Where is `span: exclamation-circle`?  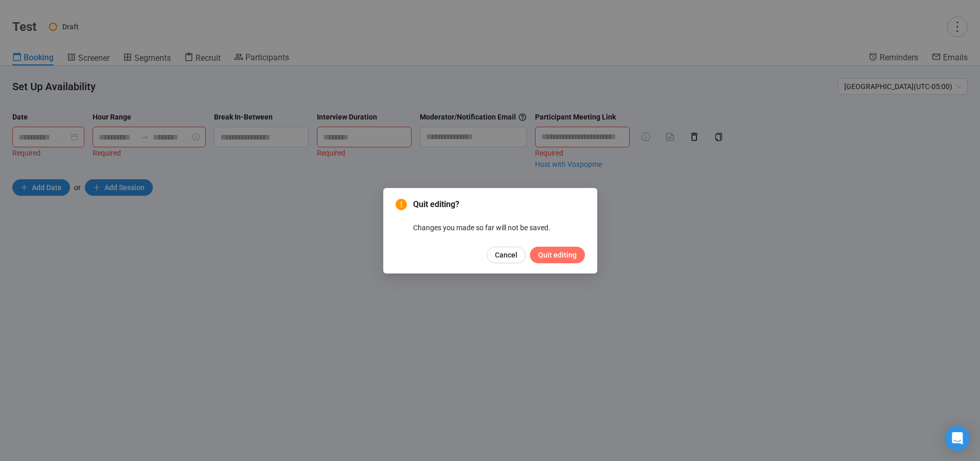 span: exclamation-circle is located at coordinates (402, 205).